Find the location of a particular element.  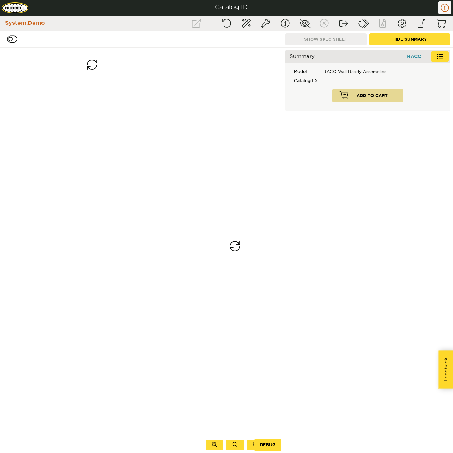

div: Summary is located at coordinates (368, 56).